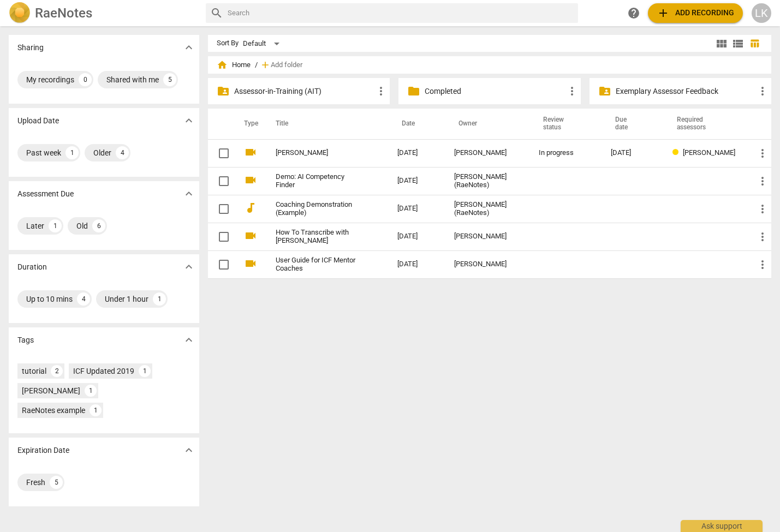  What do you see at coordinates (99, 226) in the screenshot?
I see `div: 6` at bounding box center [99, 226].